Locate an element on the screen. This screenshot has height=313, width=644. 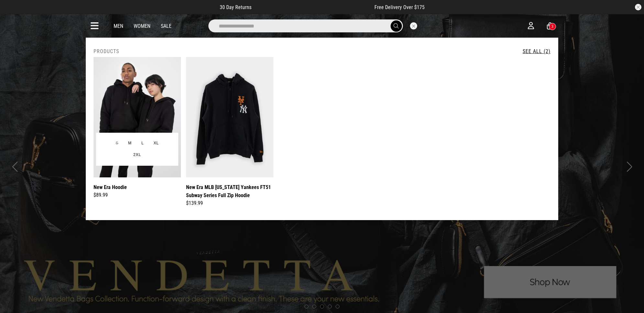
a: 3 is located at coordinates (550, 26).